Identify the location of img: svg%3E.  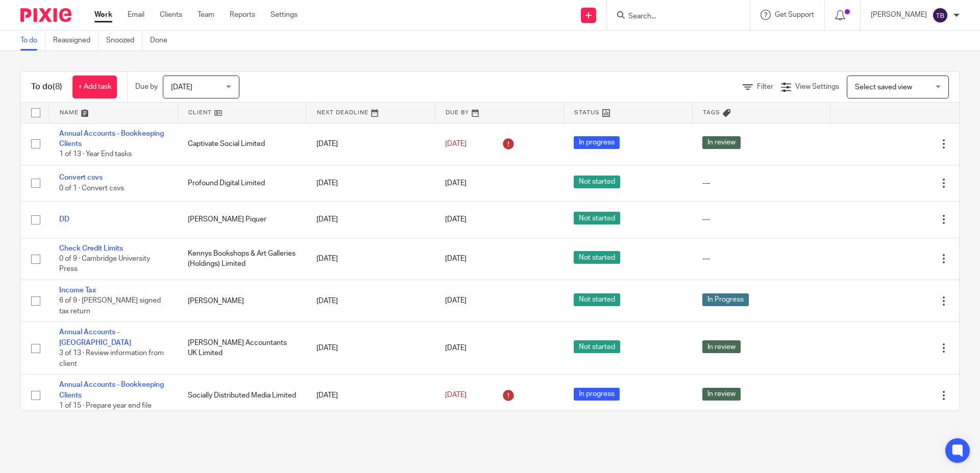
(940, 15).